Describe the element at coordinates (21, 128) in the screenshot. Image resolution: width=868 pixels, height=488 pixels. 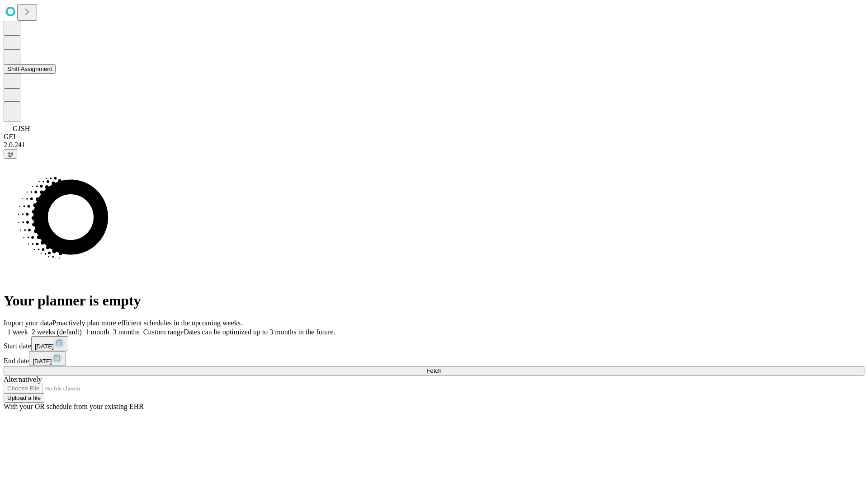
I see `span: GJSH` at that location.